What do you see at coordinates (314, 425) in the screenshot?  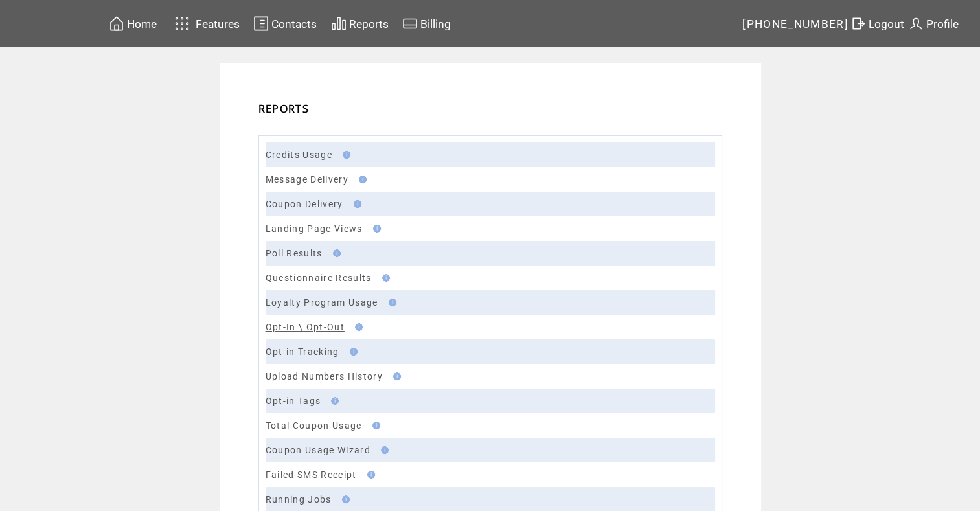 I see `a: Total Coupon Usage` at bounding box center [314, 425].